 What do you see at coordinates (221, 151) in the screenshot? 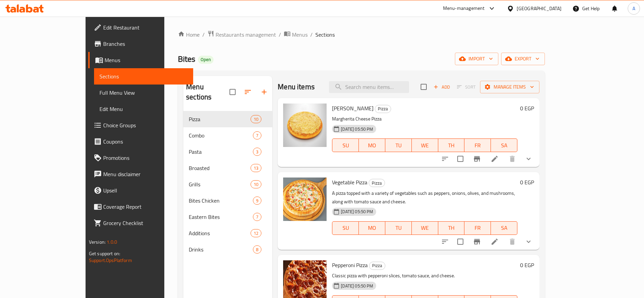
I see `div: Pasta` at bounding box center [221, 151].